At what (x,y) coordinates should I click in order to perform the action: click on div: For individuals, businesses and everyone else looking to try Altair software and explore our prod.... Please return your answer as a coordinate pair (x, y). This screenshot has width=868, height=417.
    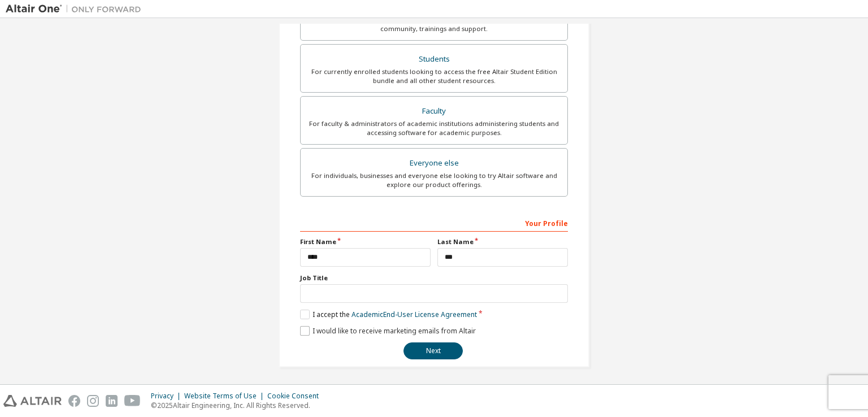
    Looking at the image, I should click on (434, 181).